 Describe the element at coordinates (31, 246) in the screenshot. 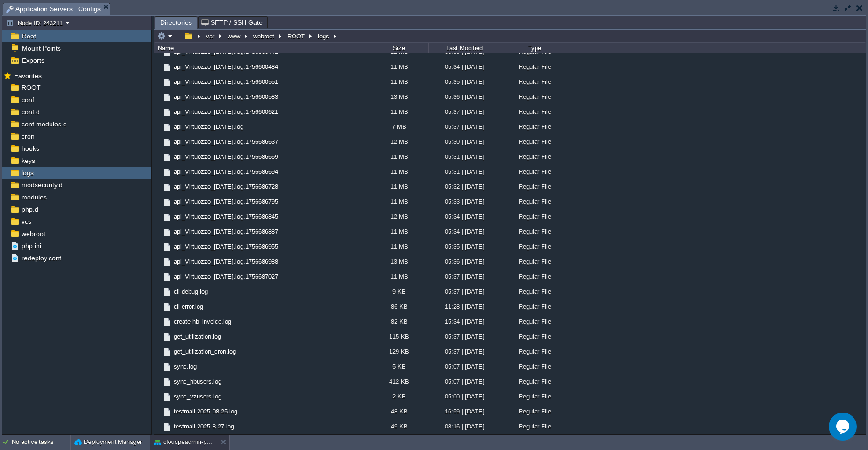

I see `span: php.ini` at that location.